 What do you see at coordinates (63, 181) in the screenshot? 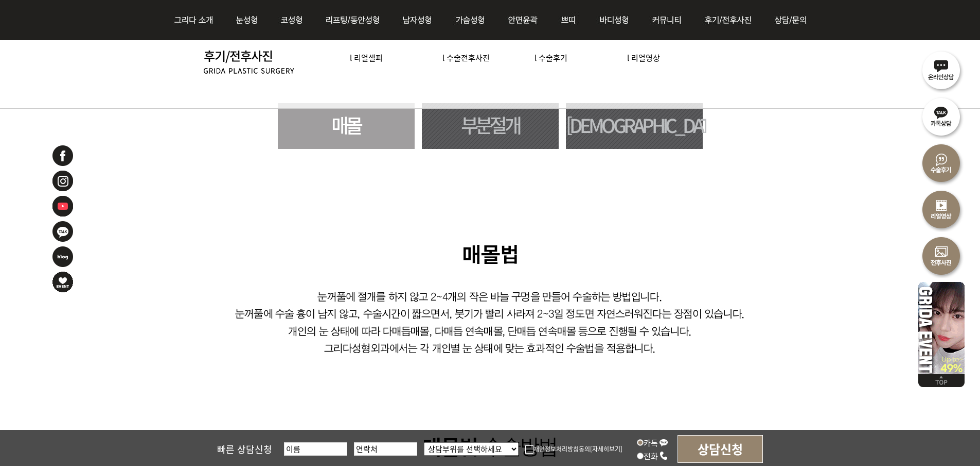
I see `img: 인스타그램` at bounding box center [63, 181].